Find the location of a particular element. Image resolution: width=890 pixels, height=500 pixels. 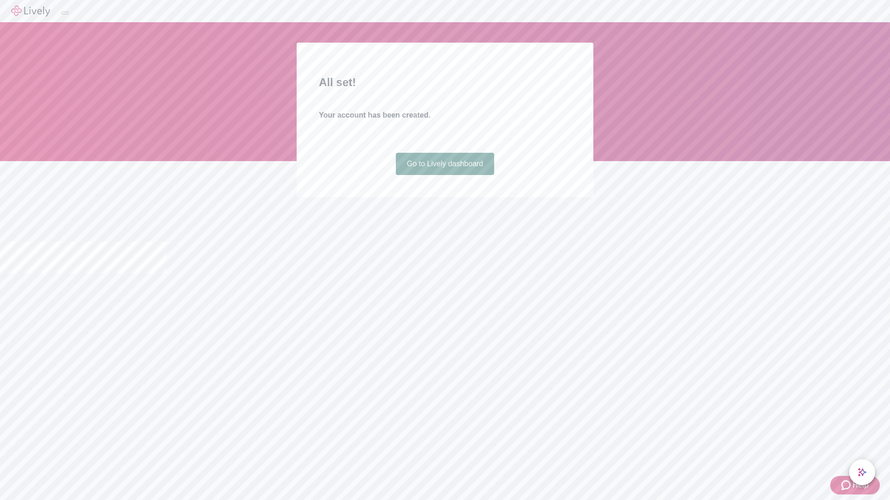

img: Lively is located at coordinates (31, 11).